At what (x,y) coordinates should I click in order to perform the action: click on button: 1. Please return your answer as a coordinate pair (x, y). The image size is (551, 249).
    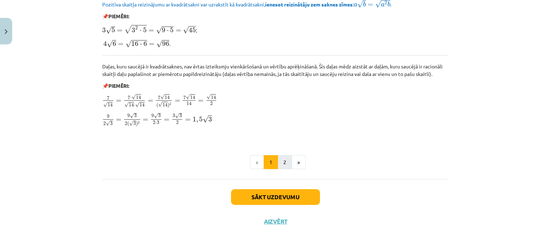
    Looking at the image, I should click on (271, 163).